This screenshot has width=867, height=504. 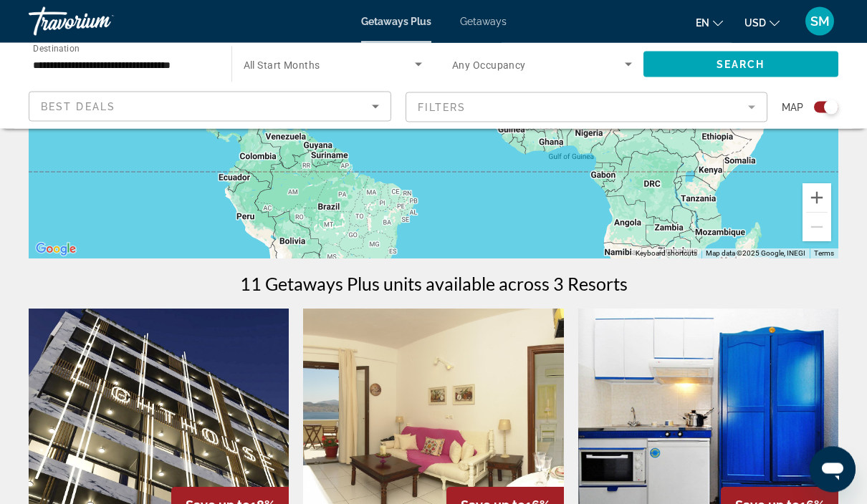 I want to click on button: Search, so click(x=741, y=64).